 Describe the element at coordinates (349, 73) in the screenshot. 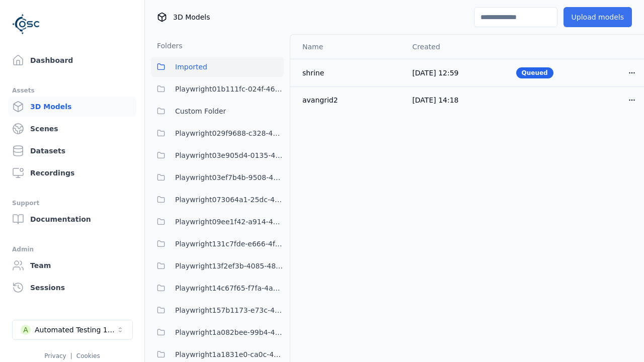

I see `div: shrine` at that location.